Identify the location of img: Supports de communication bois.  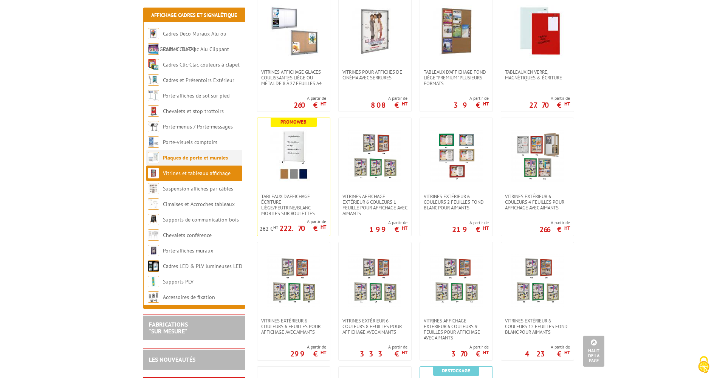
(153, 220).